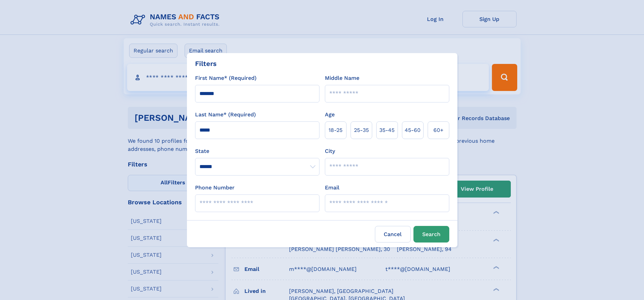  What do you see at coordinates (330, 115) in the screenshot?
I see `label: Age` at bounding box center [330, 115].